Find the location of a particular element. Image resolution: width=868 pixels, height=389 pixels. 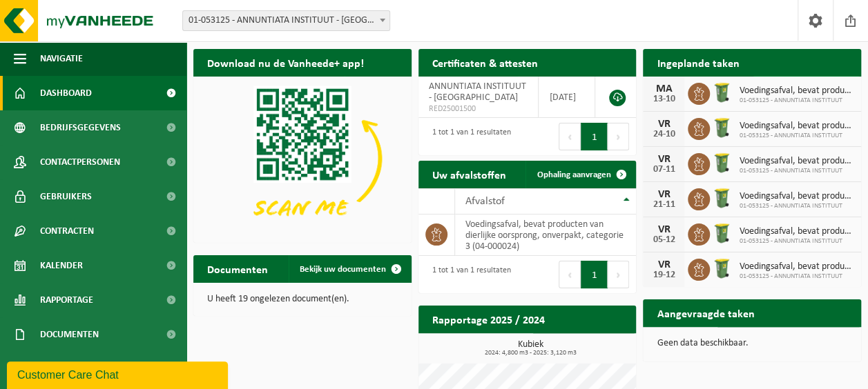

span: Dashboard is located at coordinates (66, 93).